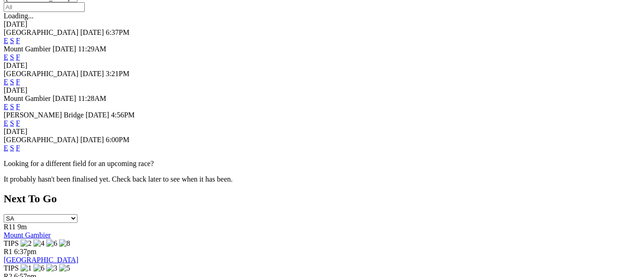  What do you see at coordinates (44, 7) in the screenshot?
I see `input: Select date` at bounding box center [44, 7].